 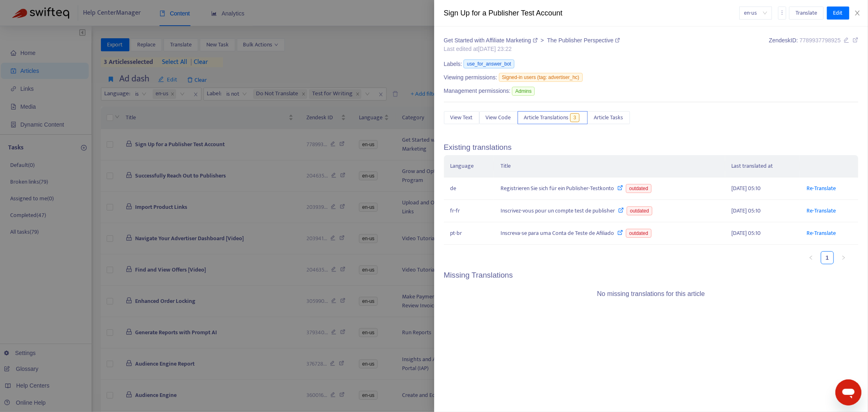 I want to click on h5: Existing translations, so click(x=651, y=148).